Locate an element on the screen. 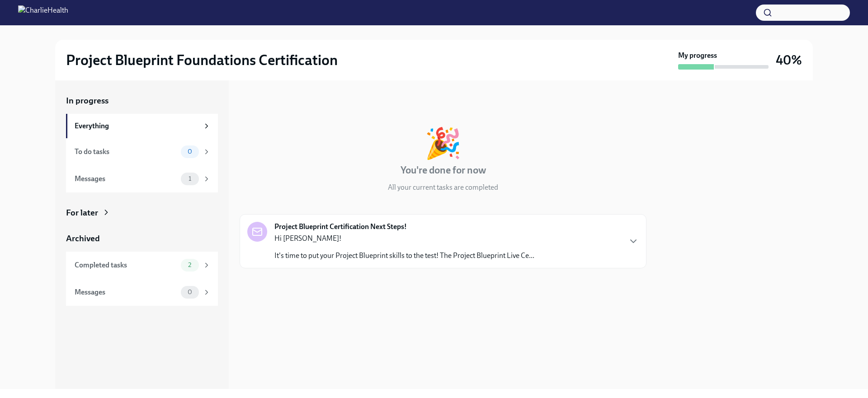 The height and width of the screenshot is (398, 868). a: Messages1 is located at coordinates (142, 179).